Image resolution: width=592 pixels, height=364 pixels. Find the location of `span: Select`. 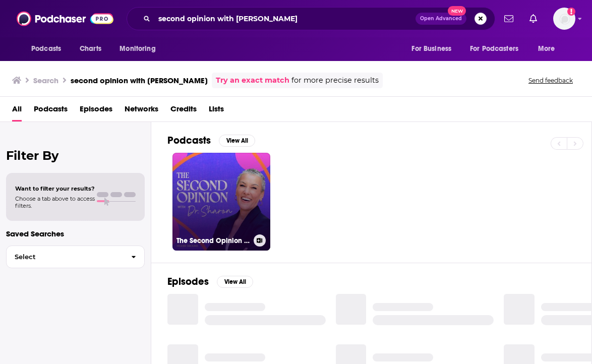

span: Select is located at coordinates (64, 256).